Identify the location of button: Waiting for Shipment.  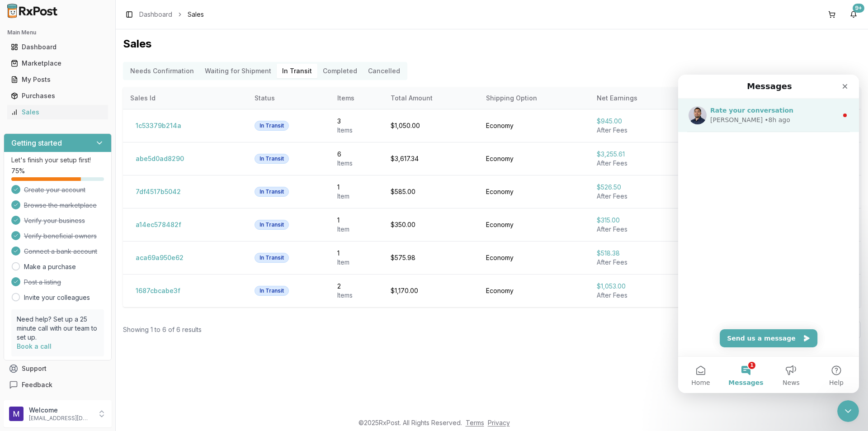
(238, 71).